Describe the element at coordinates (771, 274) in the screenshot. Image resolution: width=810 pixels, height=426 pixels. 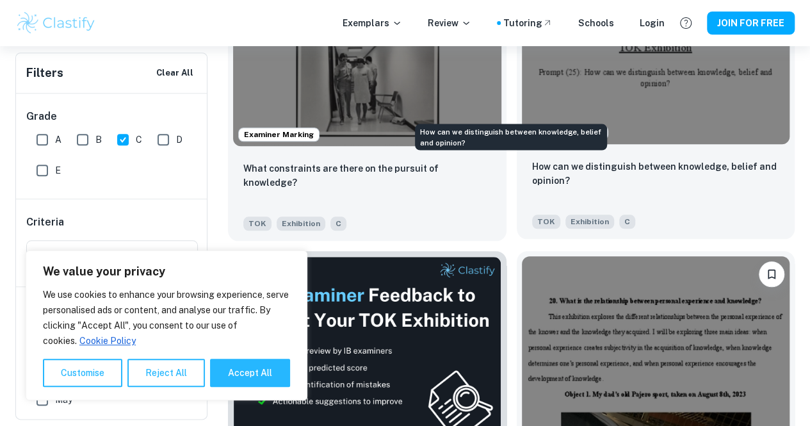
I see `button: Please log in to bookmark exemplars` at that location.